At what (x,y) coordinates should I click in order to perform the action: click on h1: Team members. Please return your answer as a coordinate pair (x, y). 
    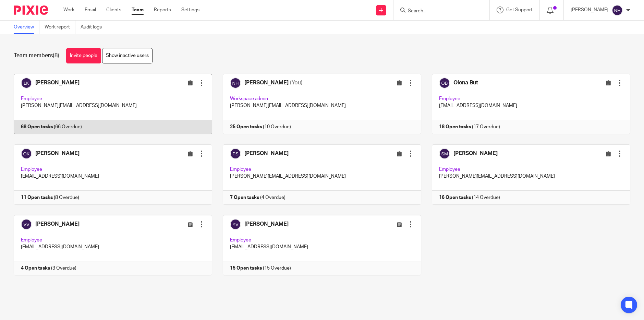
    Looking at the image, I should click on (36, 56).